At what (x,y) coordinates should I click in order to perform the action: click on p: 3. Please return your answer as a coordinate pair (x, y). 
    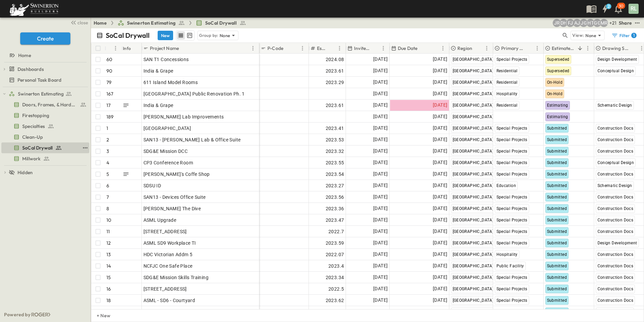
    Looking at the image, I should click on (108, 151).